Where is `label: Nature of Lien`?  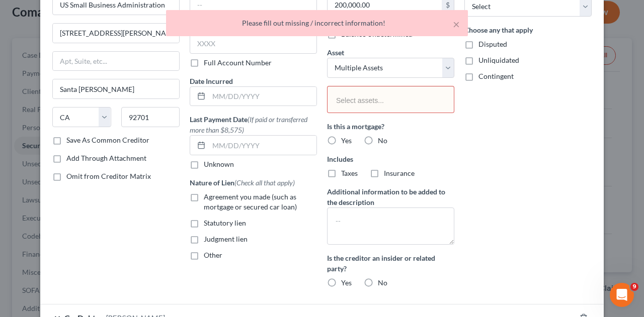
label: Nature of Lien is located at coordinates (242, 182).